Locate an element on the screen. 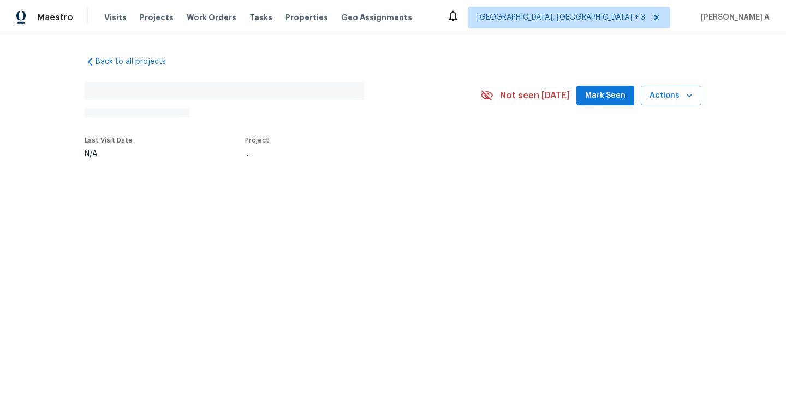  span: Actions is located at coordinates (671, 95).